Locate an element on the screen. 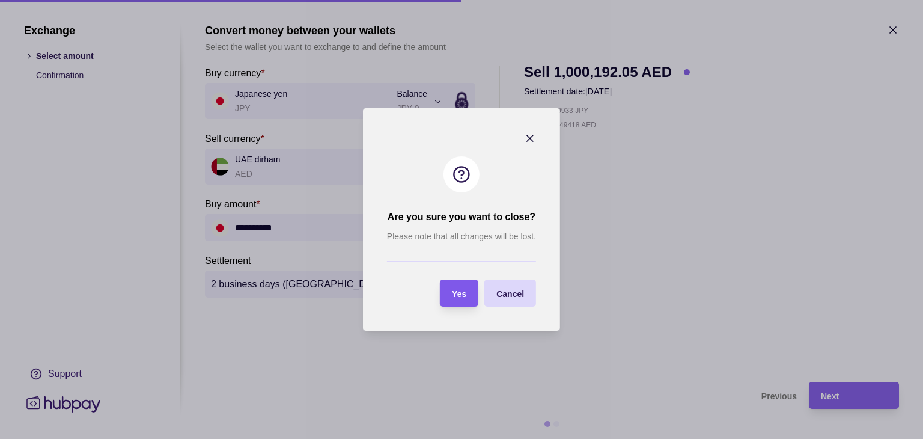 The height and width of the screenshot is (439, 923). button: Yes is located at coordinates (459, 293).